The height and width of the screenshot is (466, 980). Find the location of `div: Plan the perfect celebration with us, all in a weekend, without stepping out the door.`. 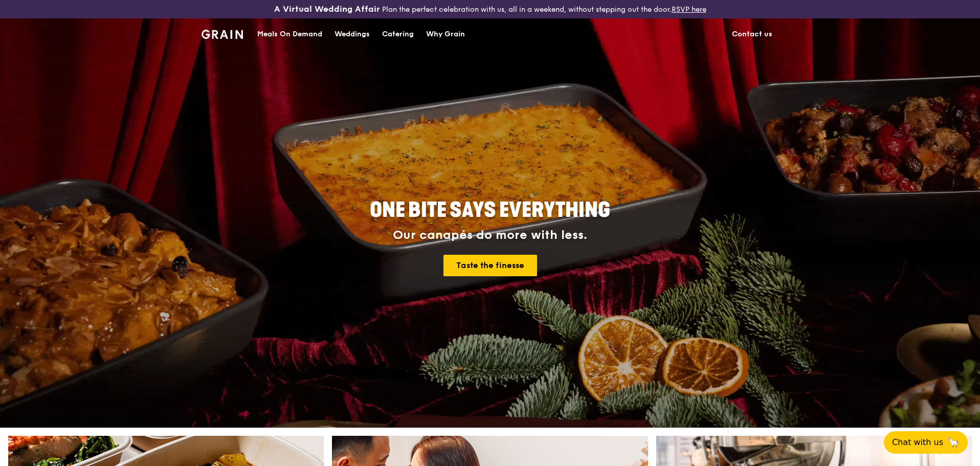

div: Plan the perfect celebration with us, all in a weekend, without stepping out the door. is located at coordinates (490, 9).